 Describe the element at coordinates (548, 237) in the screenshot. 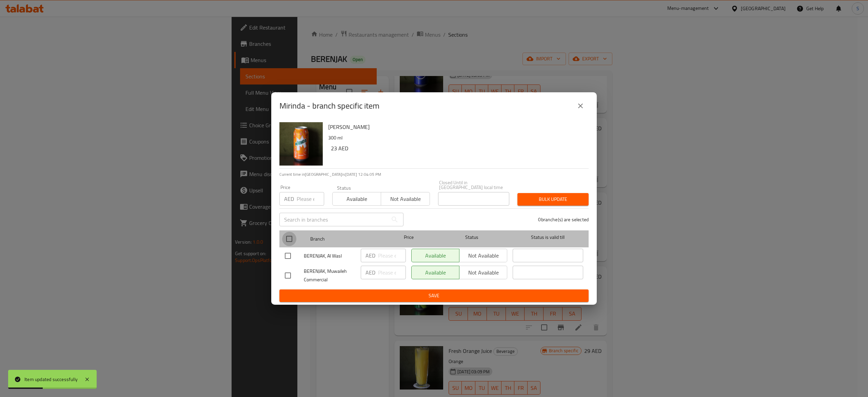

I see `span: Status is valid till` at that location.